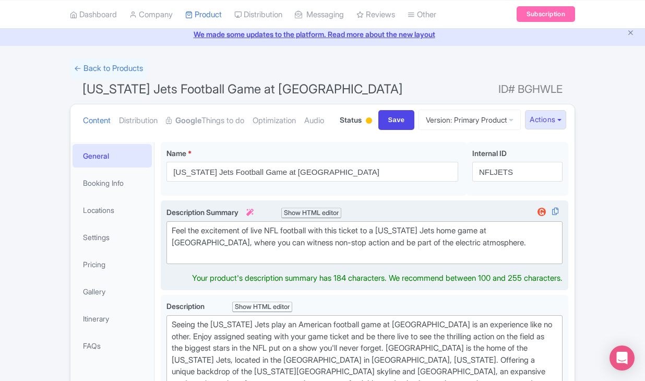 This screenshot has height=381, width=645. I want to click on a: General, so click(112, 156).